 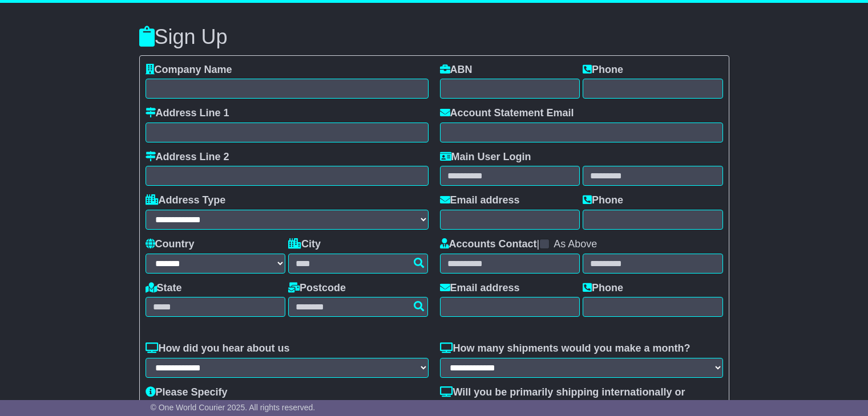 I want to click on label: Address Line 2, so click(x=187, y=157).